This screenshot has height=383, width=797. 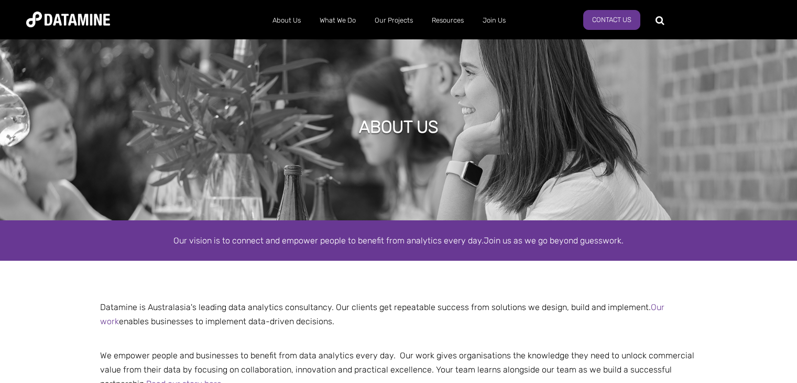 I want to click on a: Resources, so click(x=448, y=20).